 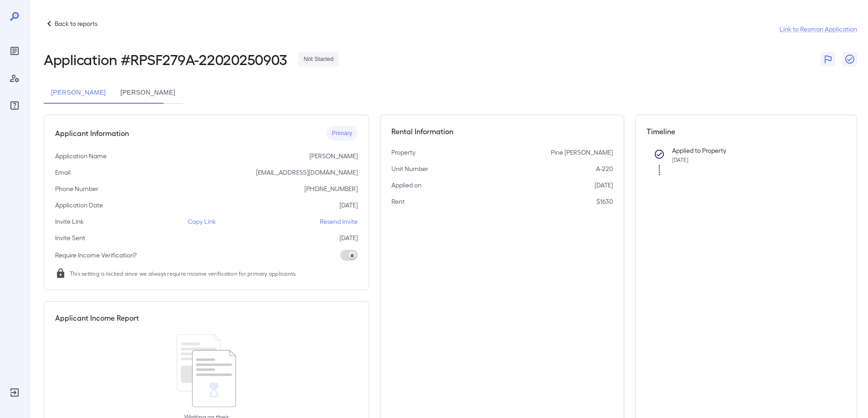 What do you see at coordinates (604, 169) in the screenshot?
I see `p: A-220` at bounding box center [604, 169].